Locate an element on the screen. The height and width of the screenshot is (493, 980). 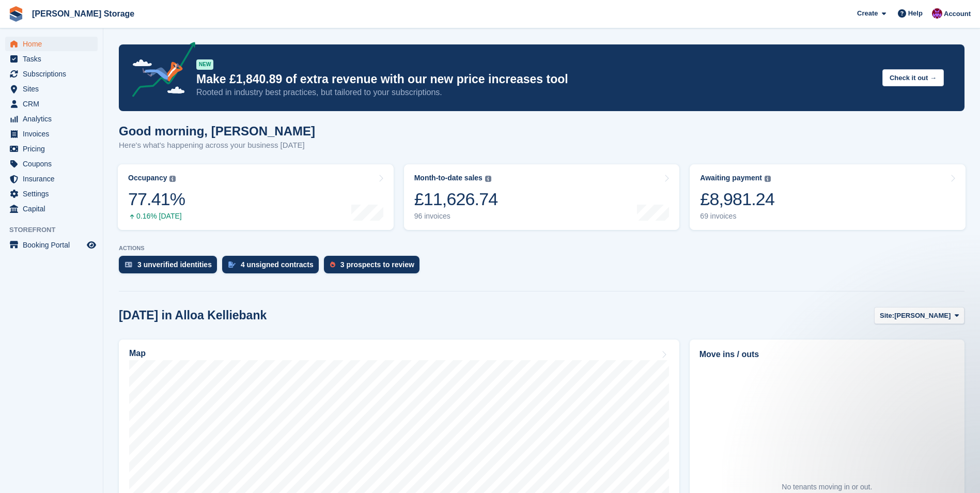
div: 3 unverified identities is located at coordinates (174, 265).